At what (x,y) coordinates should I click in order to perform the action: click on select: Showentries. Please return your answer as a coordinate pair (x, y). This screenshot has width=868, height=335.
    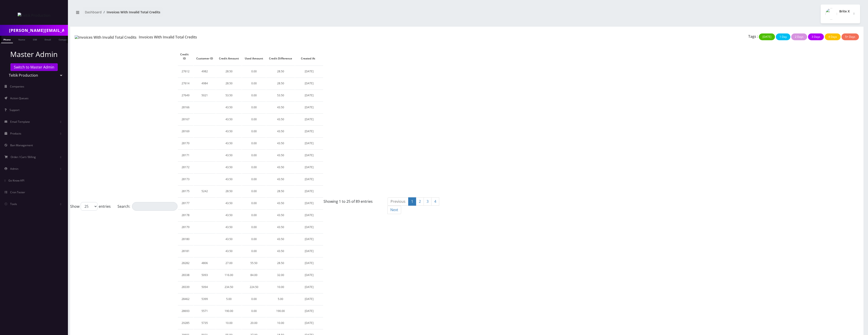
    Looking at the image, I should click on (89, 206).